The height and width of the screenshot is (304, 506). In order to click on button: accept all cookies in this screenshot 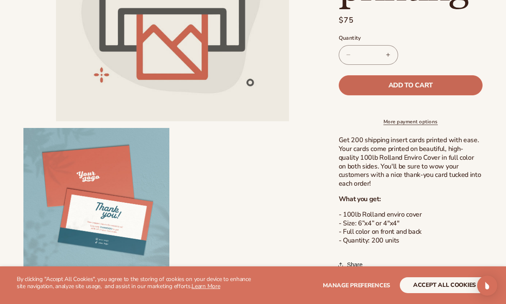, I will do `click(444, 285)`.